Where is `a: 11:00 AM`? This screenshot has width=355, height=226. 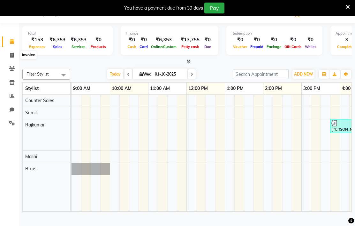 a: 11:00 AM is located at coordinates (160, 88).